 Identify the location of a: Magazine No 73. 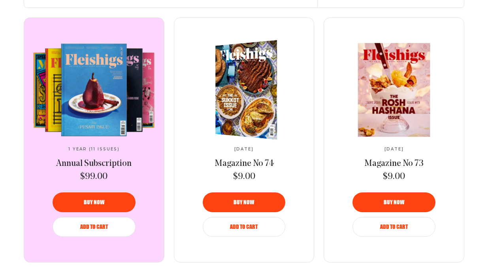
(394, 164).